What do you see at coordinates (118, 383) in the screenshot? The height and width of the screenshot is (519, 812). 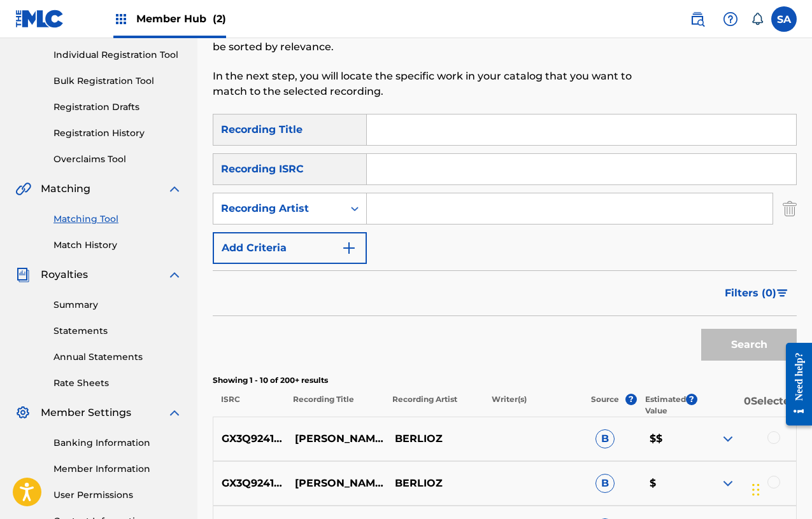 I see `a: Rate Sheets` at bounding box center [118, 383].